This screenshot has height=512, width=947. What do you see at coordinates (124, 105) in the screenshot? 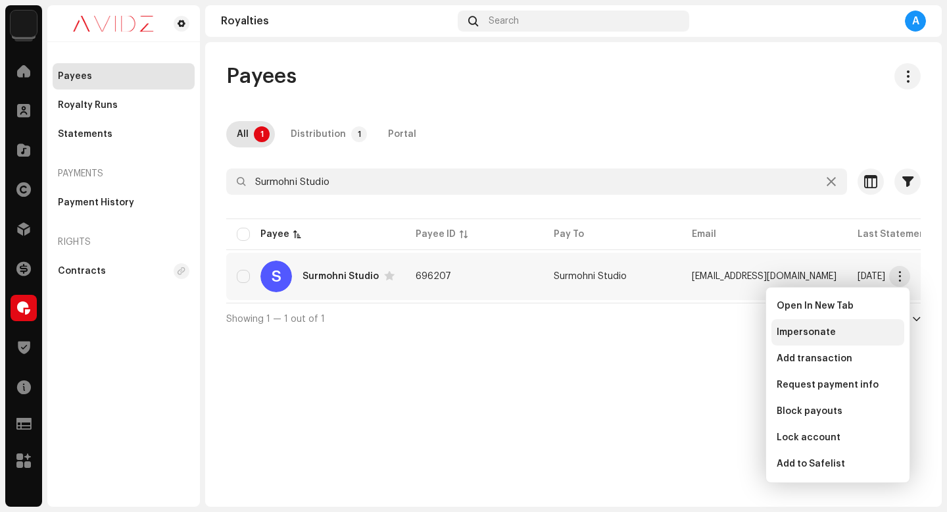
I see `re-m-nav-item: Royalty Runs` at bounding box center [124, 105].